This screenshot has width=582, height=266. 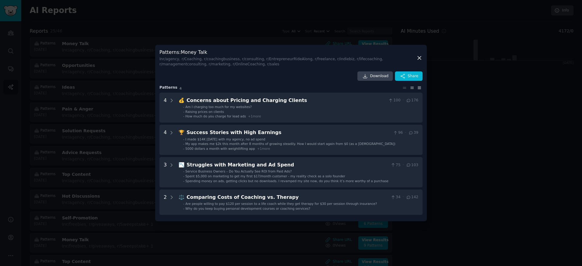 I want to click on button: Share, so click(x=409, y=76).